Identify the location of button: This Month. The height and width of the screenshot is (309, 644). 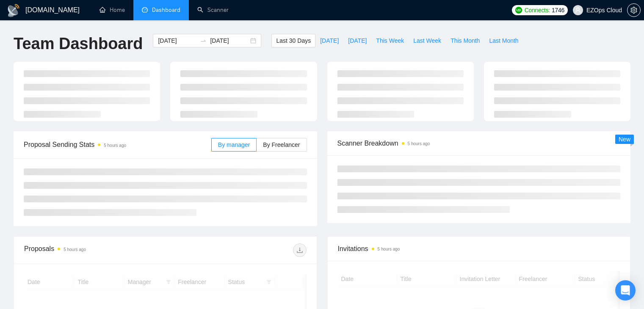
(464, 41).